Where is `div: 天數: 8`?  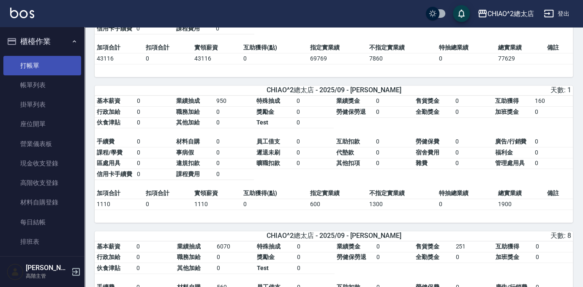 div: 天數: 8 is located at coordinates (493, 235).